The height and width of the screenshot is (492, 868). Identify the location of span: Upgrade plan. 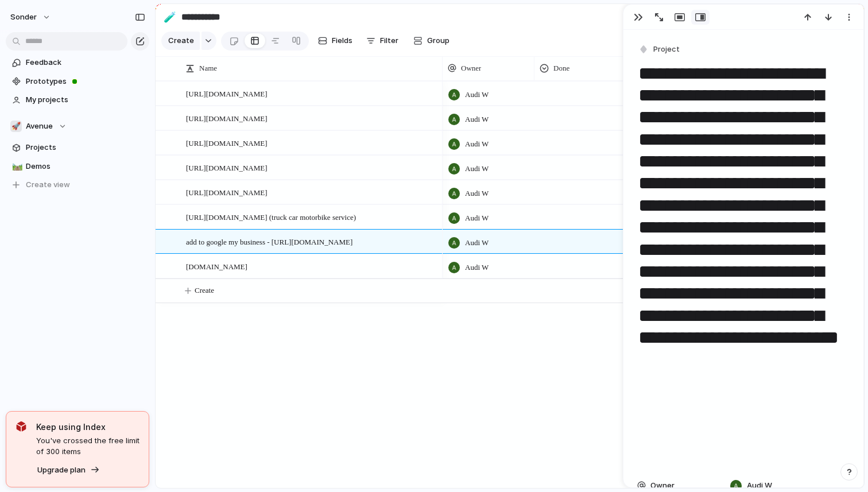
(61, 470).